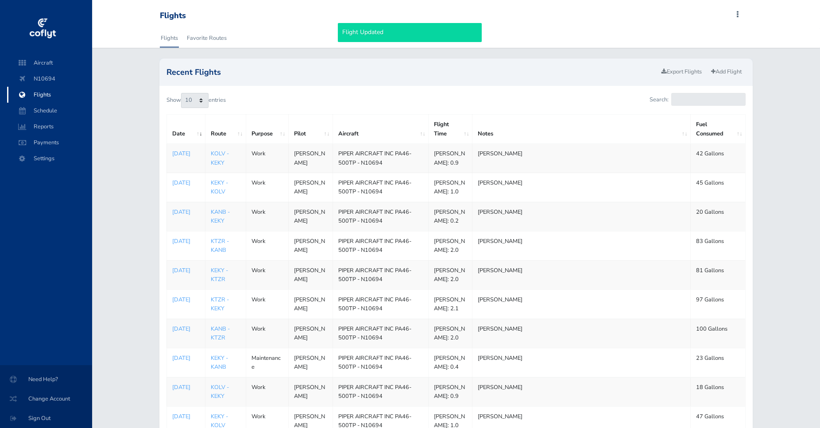 The image size is (820, 428). Describe the element at coordinates (219, 187) in the screenshot. I see `a: KEKY - KOLV` at that location.